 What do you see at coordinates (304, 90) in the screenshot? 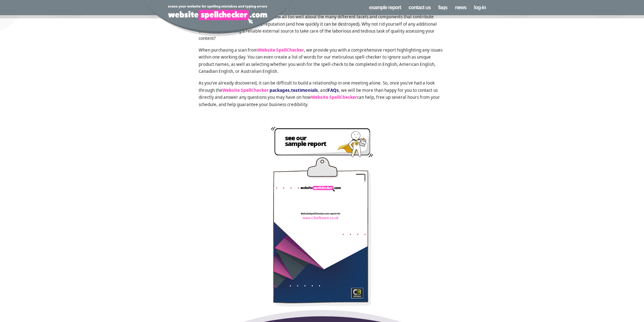
I see `a: testimonials` at bounding box center [304, 90].